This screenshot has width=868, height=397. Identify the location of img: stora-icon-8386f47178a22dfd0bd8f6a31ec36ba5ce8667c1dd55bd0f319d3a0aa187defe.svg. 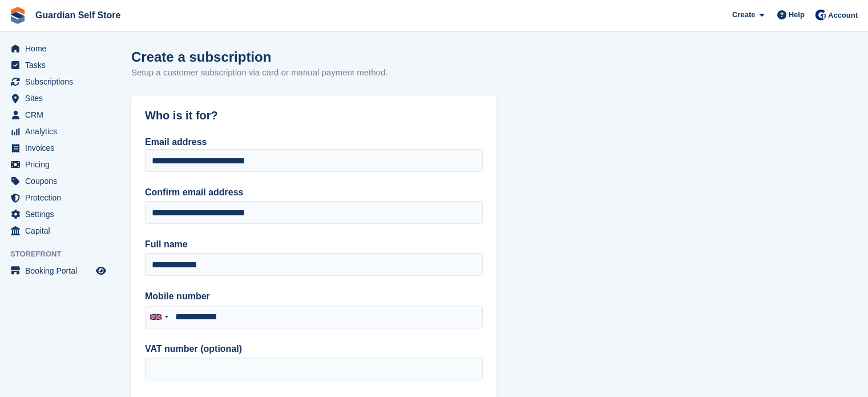
(18, 15).